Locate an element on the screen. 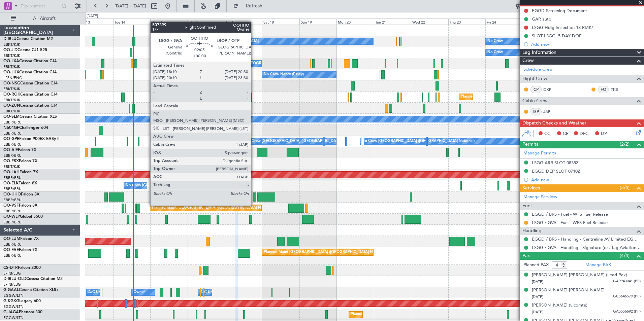 Image resolution: width=644 pixels, height=321 pixels. div: Wed 15 is located at coordinates (169, 22).